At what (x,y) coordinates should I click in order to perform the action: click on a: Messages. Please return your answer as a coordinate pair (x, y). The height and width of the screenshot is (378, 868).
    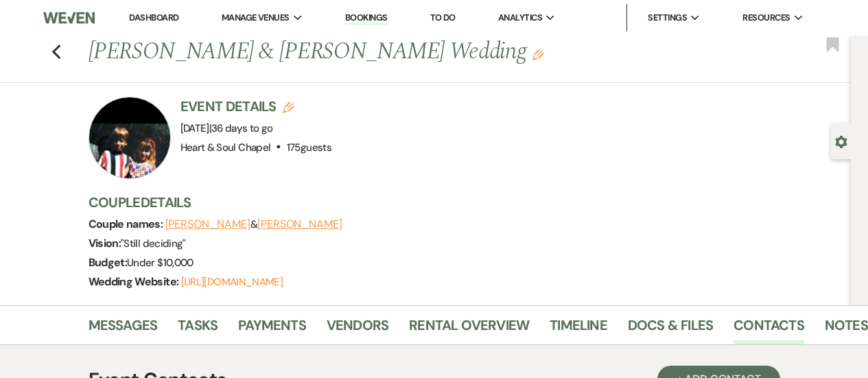
    Looking at the image, I should click on (123, 330).